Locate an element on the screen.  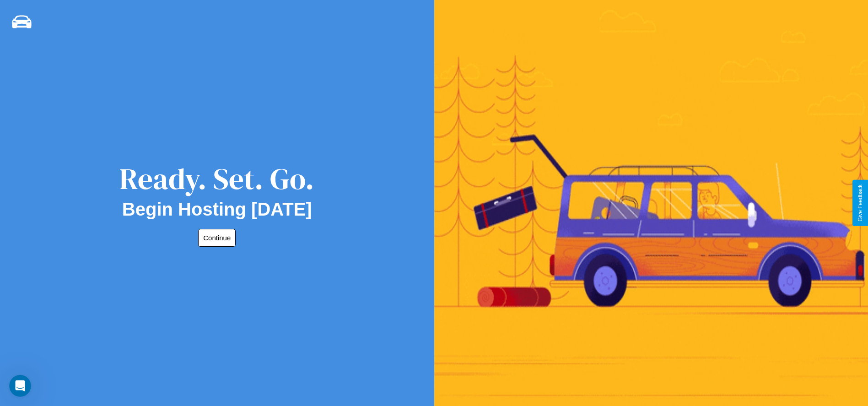
div: Give Feedback is located at coordinates (860, 203).